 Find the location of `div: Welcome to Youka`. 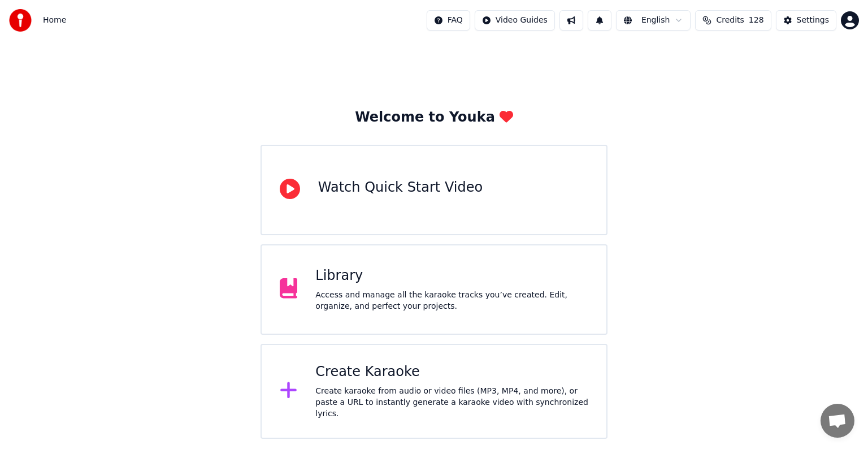

div: Welcome to Youka is located at coordinates (434, 118).